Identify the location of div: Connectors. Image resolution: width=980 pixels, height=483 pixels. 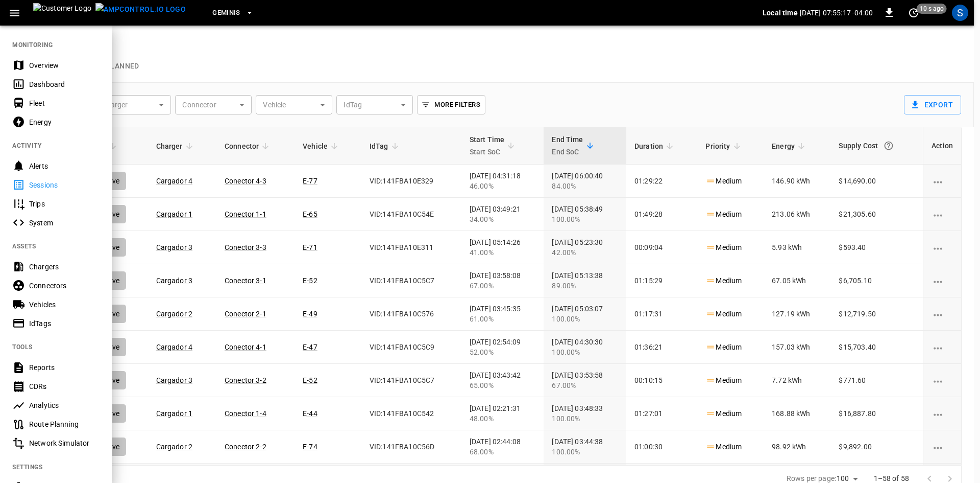
(64, 285).